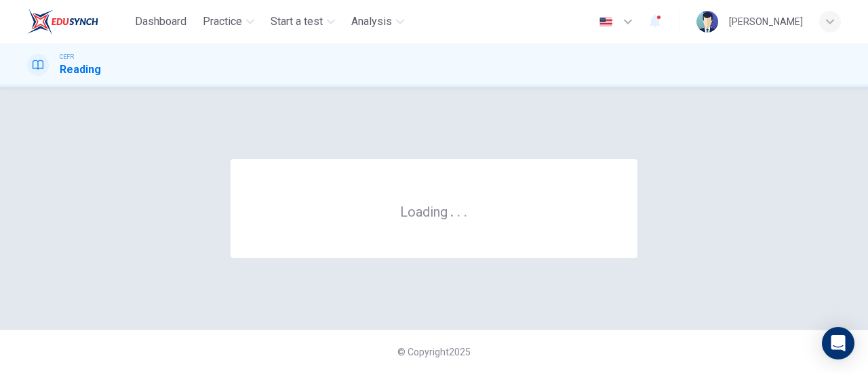  What do you see at coordinates (434, 211) in the screenshot?
I see `h6: Loading` at bounding box center [434, 211].